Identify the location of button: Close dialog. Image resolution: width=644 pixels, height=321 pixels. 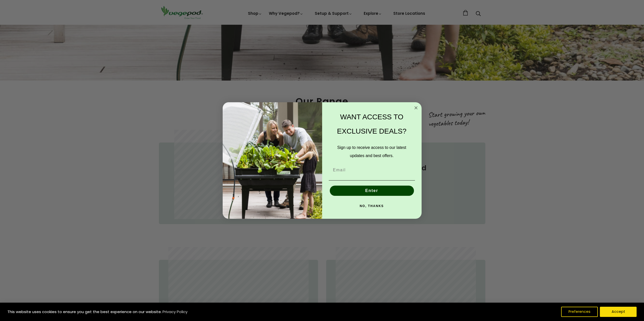
(416, 108).